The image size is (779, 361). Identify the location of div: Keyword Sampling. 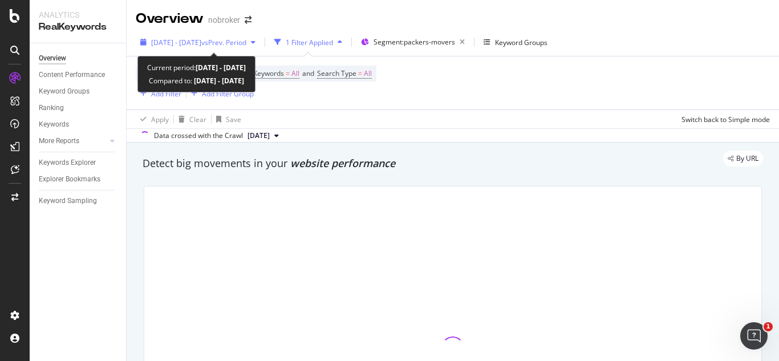
(68, 201).